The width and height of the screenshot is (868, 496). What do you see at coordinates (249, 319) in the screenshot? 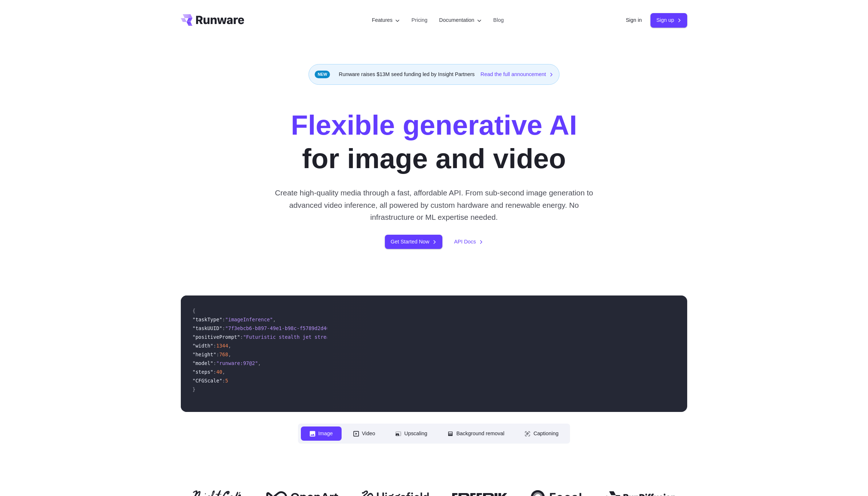
I see `span: "imageInference"` at bounding box center [249, 319].